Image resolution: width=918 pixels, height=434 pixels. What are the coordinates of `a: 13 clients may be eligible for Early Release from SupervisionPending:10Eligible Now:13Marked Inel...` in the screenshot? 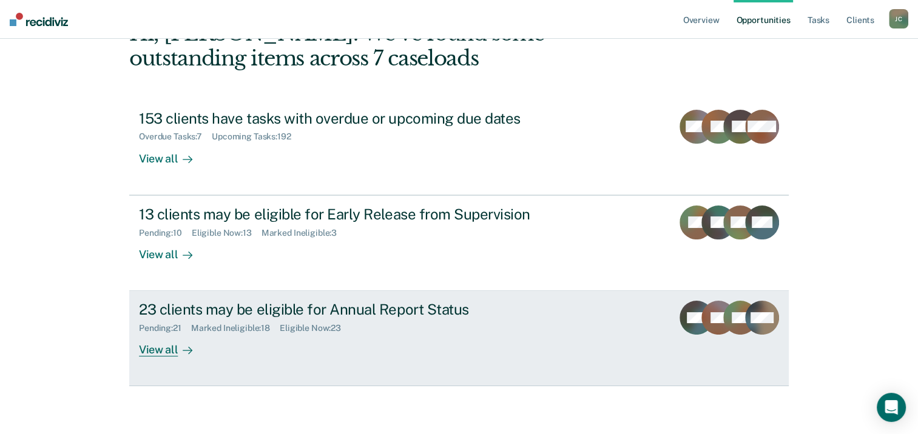 It's located at (459, 243).